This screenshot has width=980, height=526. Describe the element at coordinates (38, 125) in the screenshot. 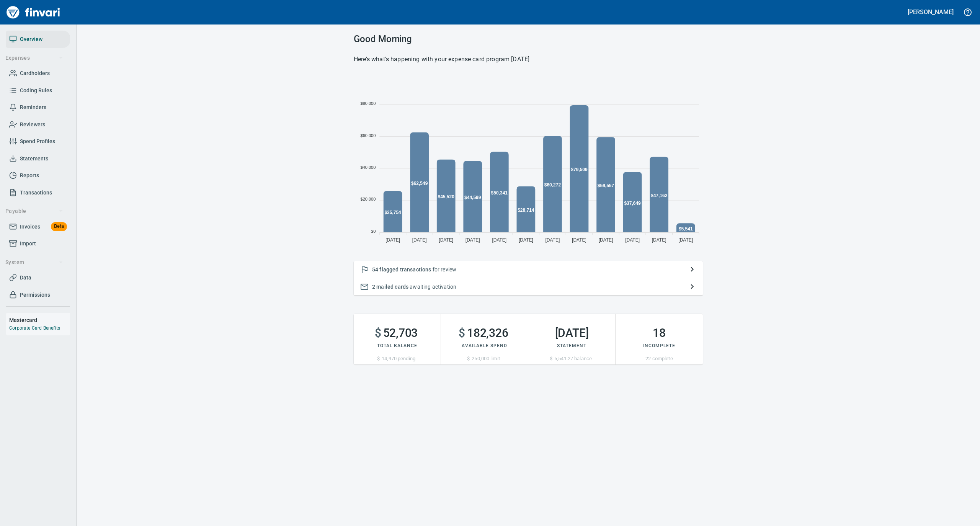

I see `a: Reviewers` at that location.